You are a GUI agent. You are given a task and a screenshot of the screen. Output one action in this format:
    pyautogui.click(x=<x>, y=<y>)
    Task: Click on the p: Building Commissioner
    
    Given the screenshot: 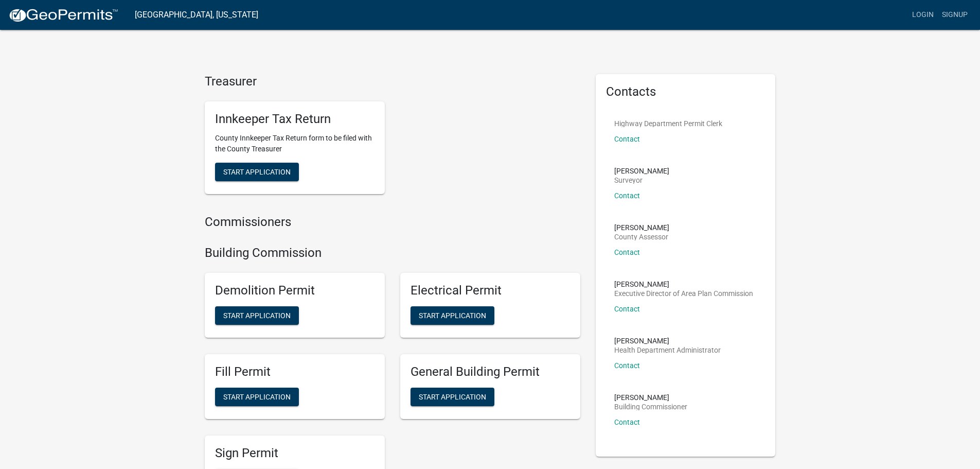 What is the action you would take?
    pyautogui.click(x=651, y=407)
    